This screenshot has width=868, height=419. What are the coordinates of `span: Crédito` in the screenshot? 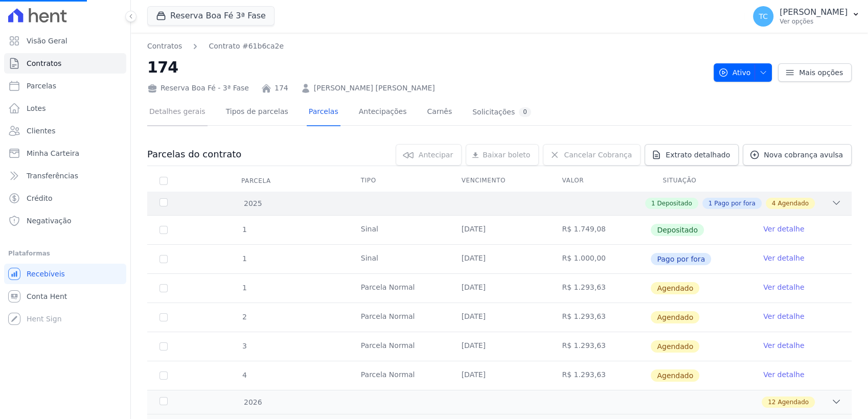 It's located at (39, 198).